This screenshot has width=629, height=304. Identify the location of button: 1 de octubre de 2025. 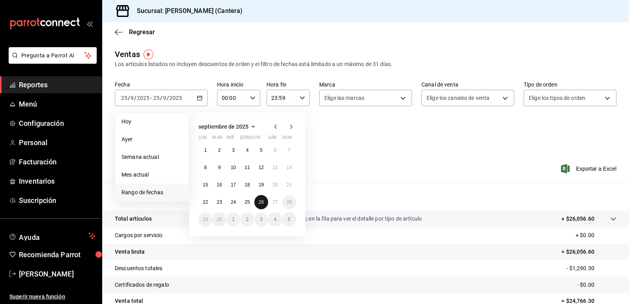
(233, 219).